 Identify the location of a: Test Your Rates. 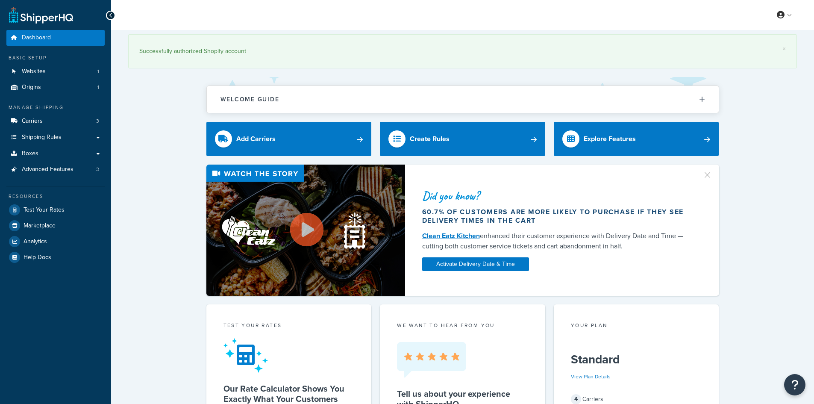
(56, 210).